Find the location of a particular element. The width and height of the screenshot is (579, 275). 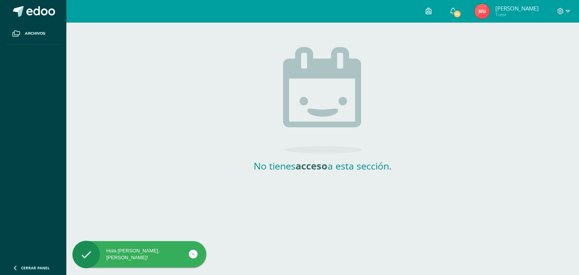

a: Archivos is located at coordinates (33, 34).